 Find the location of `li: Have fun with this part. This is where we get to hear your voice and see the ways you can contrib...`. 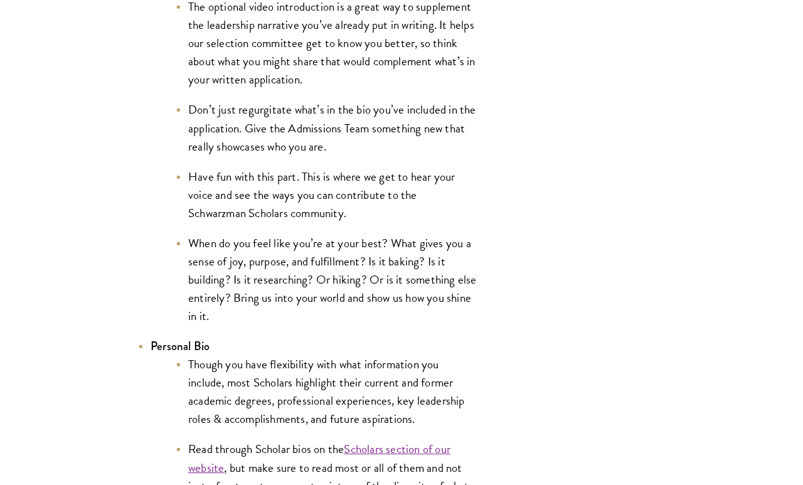

li: Have fun with this part. This is where we get to hear your voice and see the ways you can contrib... is located at coordinates (326, 194).